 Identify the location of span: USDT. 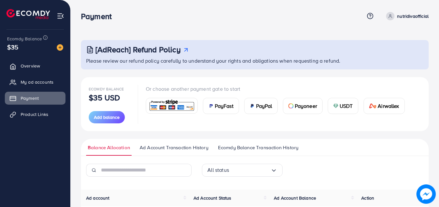
(346, 106).